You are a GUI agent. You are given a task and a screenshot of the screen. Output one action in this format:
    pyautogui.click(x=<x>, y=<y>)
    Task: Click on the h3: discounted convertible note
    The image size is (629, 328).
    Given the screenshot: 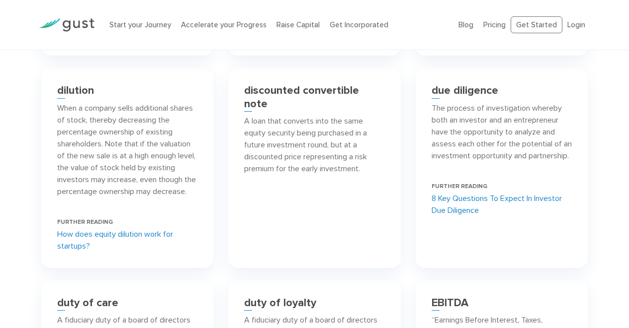 What is the action you would take?
    pyautogui.click(x=314, y=97)
    